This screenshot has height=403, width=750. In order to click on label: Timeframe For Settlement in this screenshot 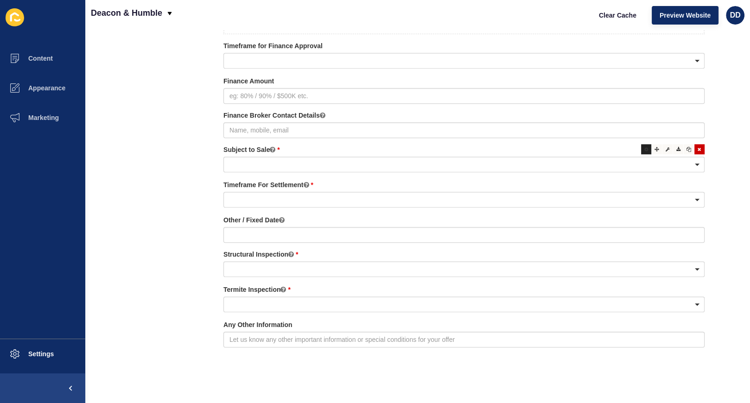, I will do `click(268, 185)`.